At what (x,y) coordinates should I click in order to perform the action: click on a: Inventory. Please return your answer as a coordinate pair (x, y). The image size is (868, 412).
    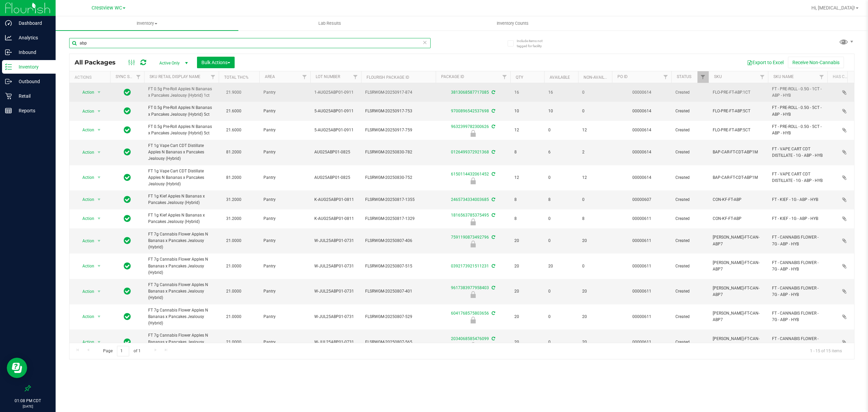
    Looking at the image, I should click on (146, 23).